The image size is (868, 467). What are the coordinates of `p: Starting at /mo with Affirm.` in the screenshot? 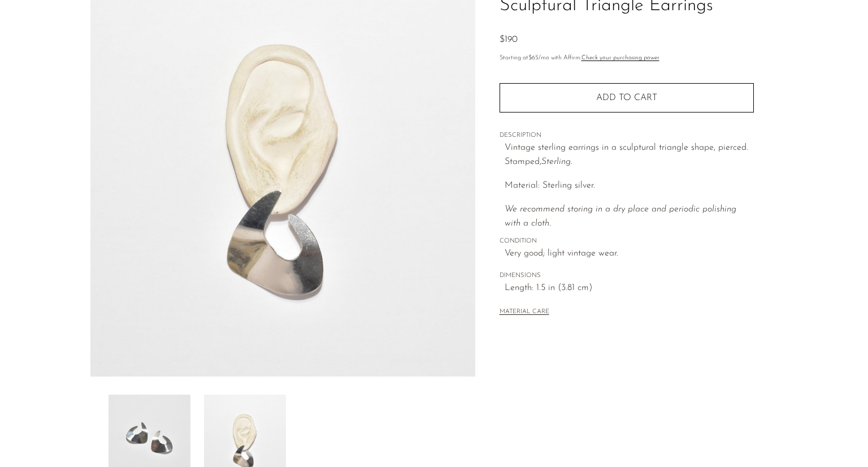 It's located at (627, 58).